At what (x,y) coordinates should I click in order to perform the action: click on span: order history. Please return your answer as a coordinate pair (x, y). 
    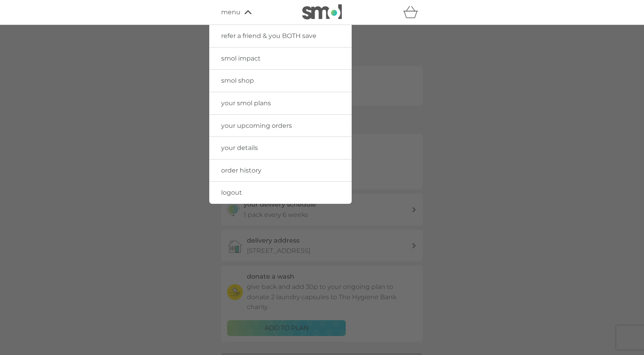
    Looking at the image, I should click on (241, 170).